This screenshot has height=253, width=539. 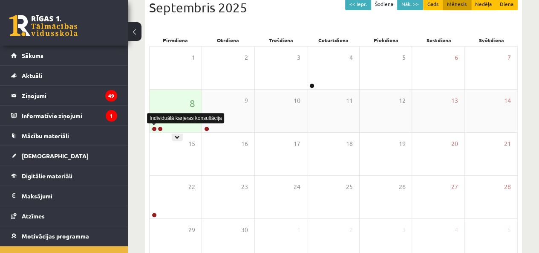 What do you see at coordinates (508, 187) in the screenshot?
I see `span: 28` at bounding box center [508, 187].